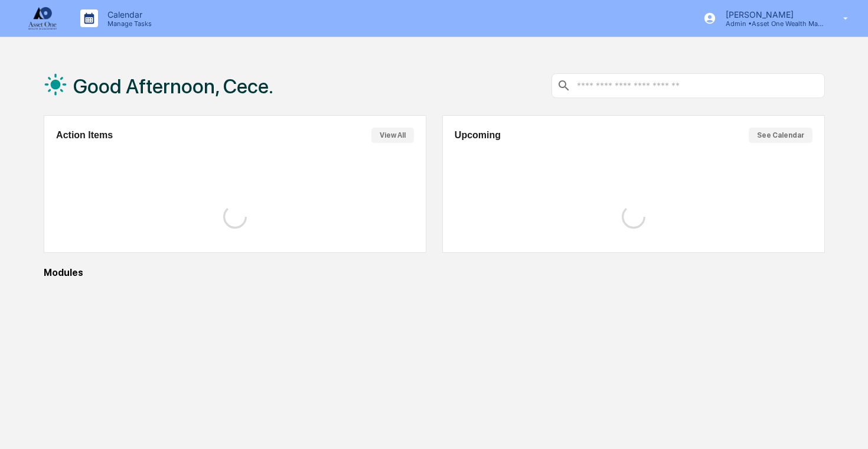 The height and width of the screenshot is (449, 868). I want to click on h2: Action Items, so click(84, 135).